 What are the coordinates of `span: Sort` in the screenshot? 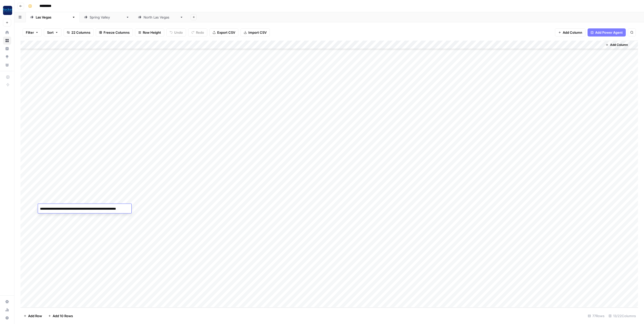 It's located at (50, 33).